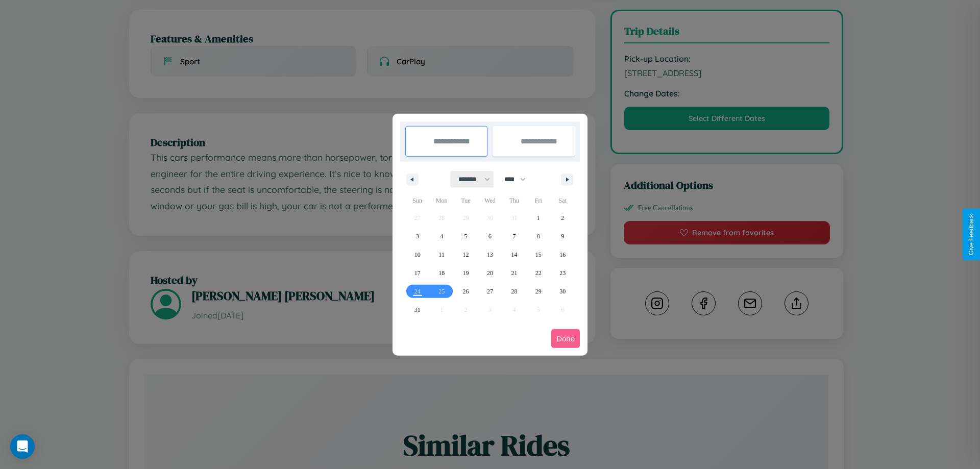 This screenshot has width=980, height=469. What do you see at coordinates (441, 292) in the screenshot?
I see `span: 25` at bounding box center [441, 292].